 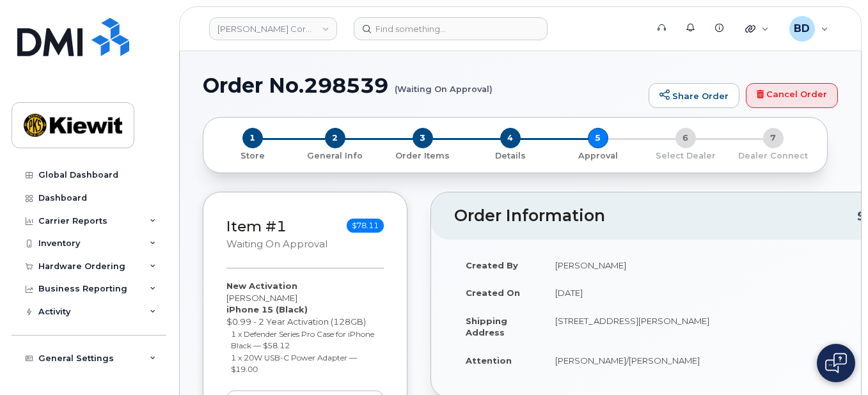 I want to click on span: 3, so click(x=423, y=138).